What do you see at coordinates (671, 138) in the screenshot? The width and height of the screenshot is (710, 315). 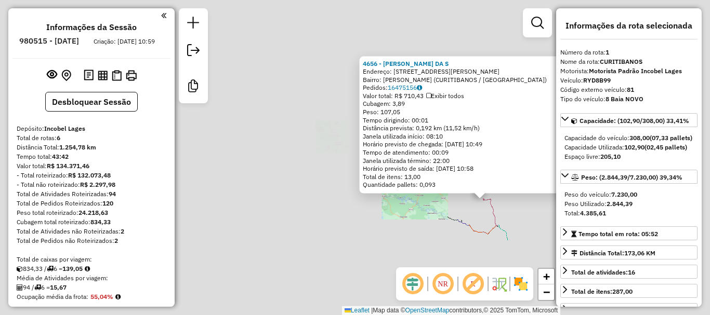 I see `strong: (07,33 pallets)` at bounding box center [671, 138].